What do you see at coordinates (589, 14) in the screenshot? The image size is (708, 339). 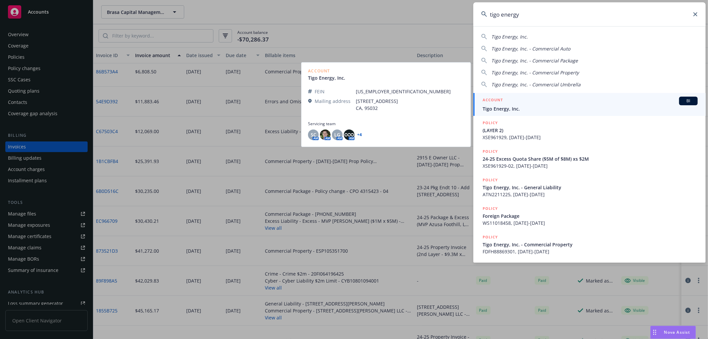 I see `input: Search...` at bounding box center [589, 14].